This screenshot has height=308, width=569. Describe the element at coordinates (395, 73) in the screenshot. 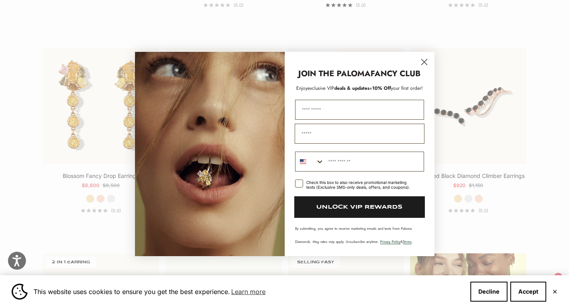

I see `strong: FANCY CLUB` at that location.